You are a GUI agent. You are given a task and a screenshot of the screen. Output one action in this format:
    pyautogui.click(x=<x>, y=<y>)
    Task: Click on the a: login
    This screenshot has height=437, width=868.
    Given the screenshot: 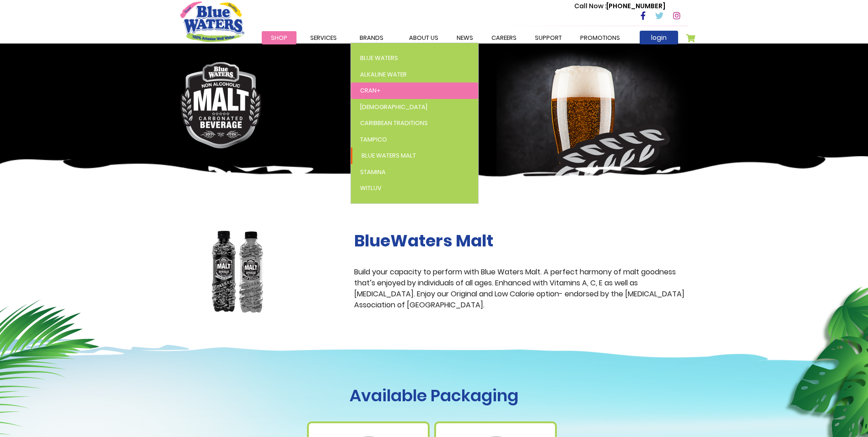 What is the action you would take?
    pyautogui.click(x=659, y=37)
    